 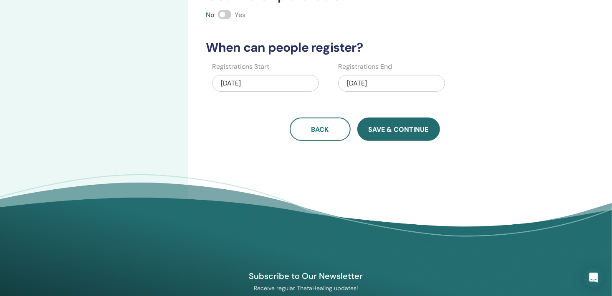 I want to click on span: No, so click(x=210, y=15).